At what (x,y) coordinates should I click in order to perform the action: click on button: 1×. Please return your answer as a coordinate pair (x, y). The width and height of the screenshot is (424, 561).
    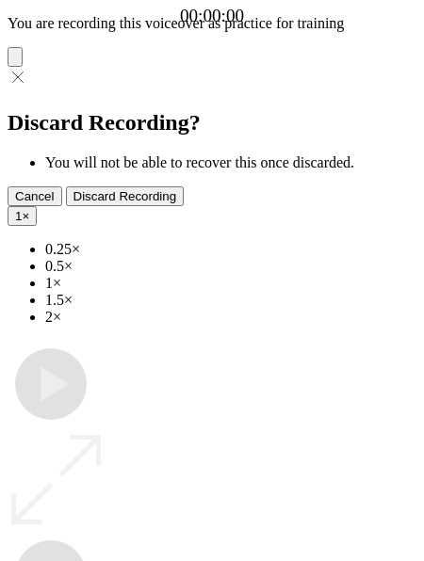
    Looking at the image, I should click on (22, 216).